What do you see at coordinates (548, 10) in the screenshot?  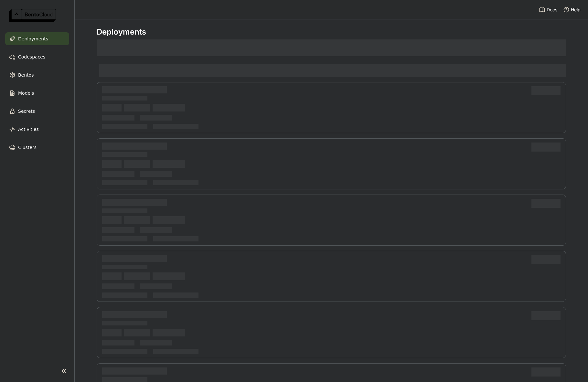 I see `a: Docs` at bounding box center [548, 10].